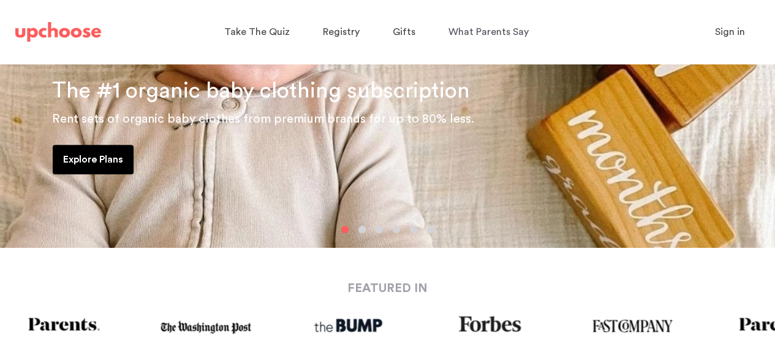 This screenshot has width=775, height=338. I want to click on span: Gifts, so click(404, 32).